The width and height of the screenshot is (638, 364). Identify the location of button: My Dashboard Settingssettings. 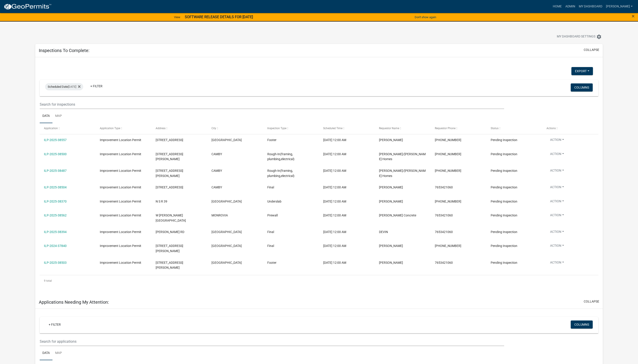
(579, 37).